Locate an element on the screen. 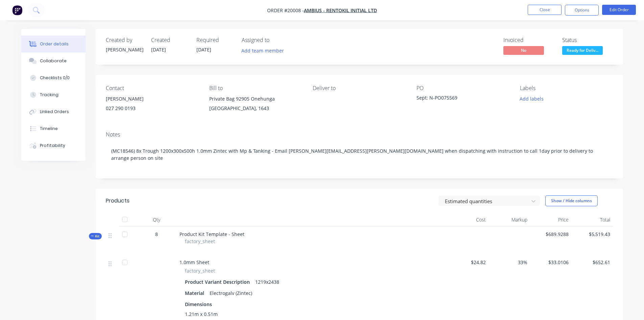 This screenshot has height=320, width=644. span: Product Kit Template - Sheet is located at coordinates (212, 234).